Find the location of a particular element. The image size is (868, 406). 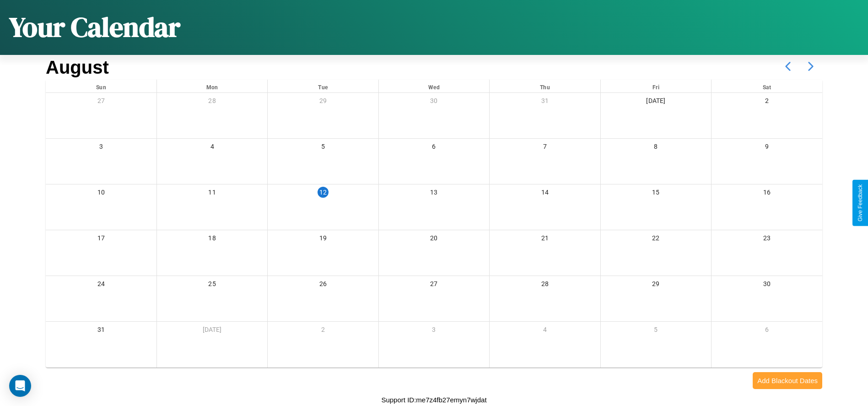

div: 12 is located at coordinates (323, 192).